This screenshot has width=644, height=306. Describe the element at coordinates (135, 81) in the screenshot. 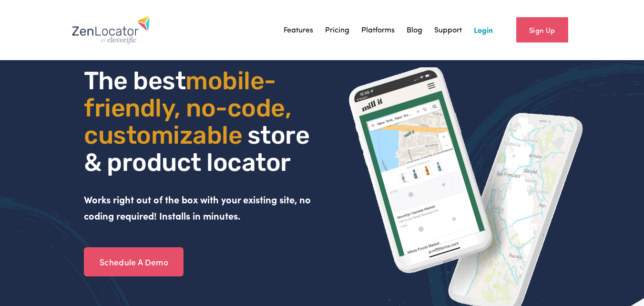

I see `span: The best` at that location.